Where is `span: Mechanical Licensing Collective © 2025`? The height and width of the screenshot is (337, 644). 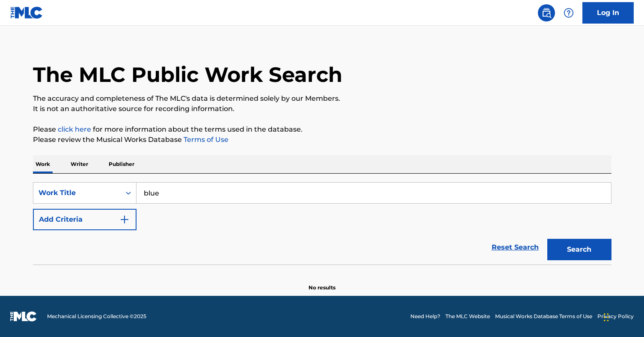 span: Mechanical Licensing Collective © 2025 is located at coordinates (96, 316).